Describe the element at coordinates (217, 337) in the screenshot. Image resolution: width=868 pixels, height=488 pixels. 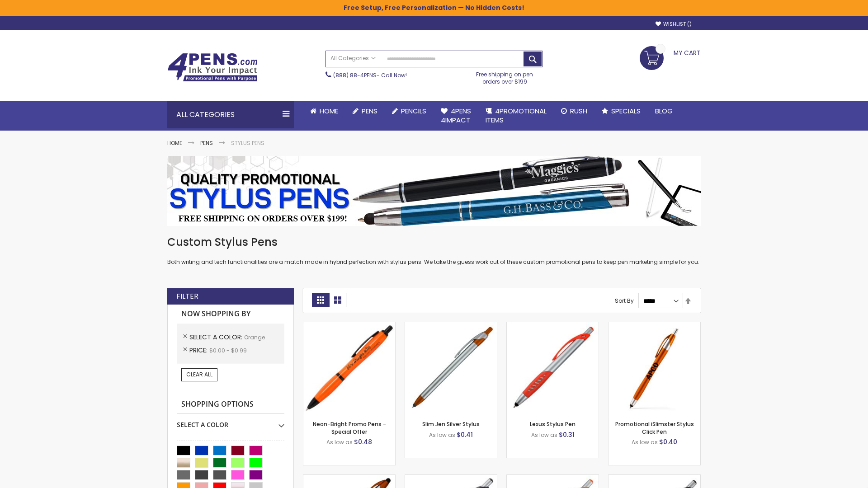
I see `span: Select A Color` at that location.